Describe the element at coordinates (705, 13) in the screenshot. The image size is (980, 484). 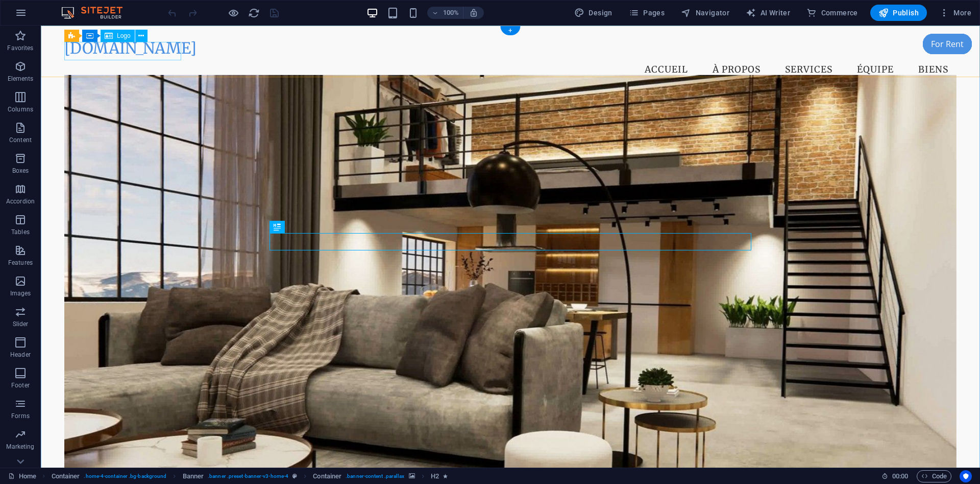
I see `span: Navigator` at that location.